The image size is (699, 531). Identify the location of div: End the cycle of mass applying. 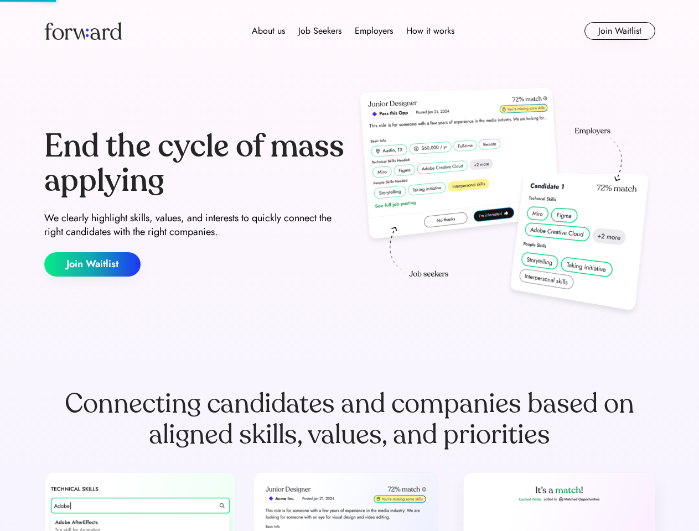
(195, 163).